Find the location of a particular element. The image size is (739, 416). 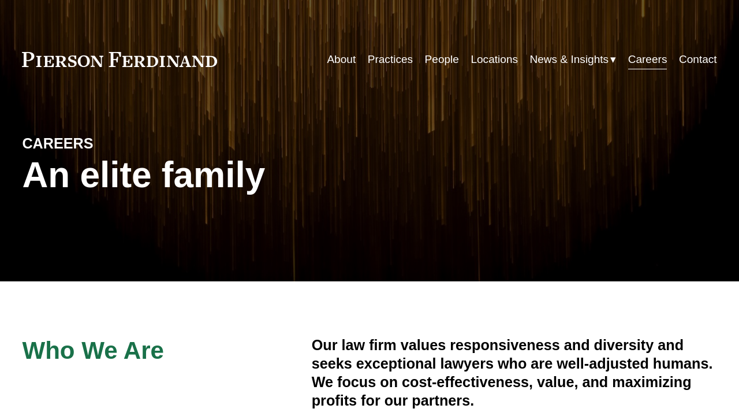

a: folder dropdown is located at coordinates (573, 59).